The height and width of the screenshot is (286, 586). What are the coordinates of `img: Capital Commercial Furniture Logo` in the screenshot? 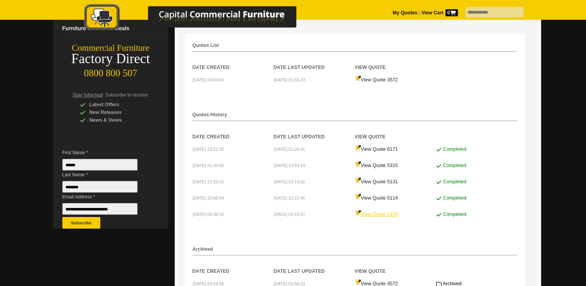 It's located at (198, 18).